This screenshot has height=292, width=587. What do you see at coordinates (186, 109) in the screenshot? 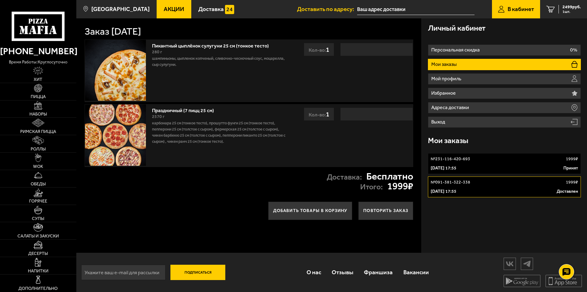
I see `a: Праздничный (7 пицц 25 см)` at bounding box center [186, 109].